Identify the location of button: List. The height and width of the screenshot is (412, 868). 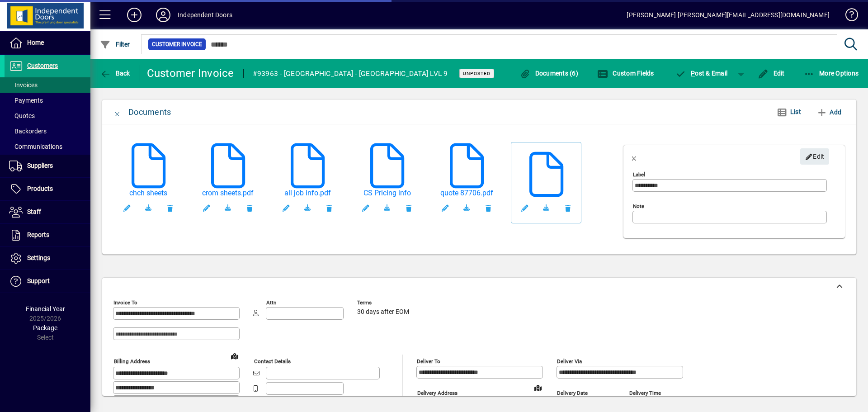
(789, 112).